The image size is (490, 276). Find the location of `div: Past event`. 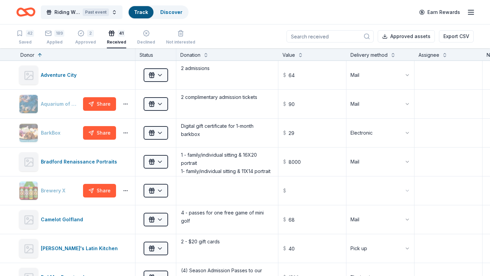

div: Past event is located at coordinates (96, 12).